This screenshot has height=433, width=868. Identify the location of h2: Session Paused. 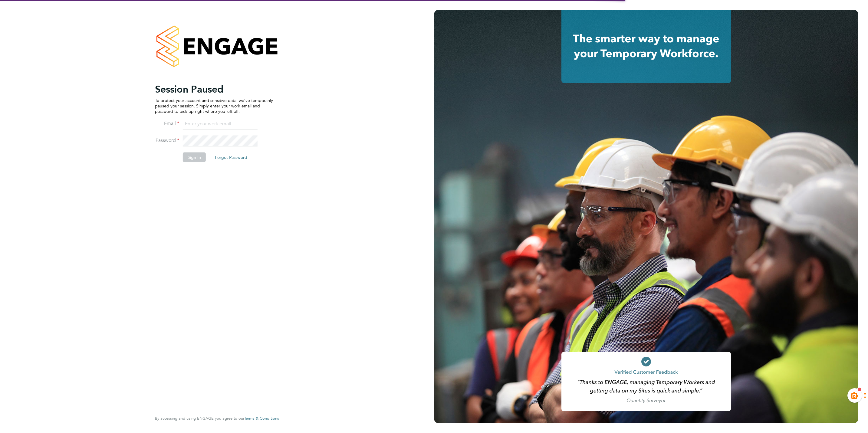
(214, 89).